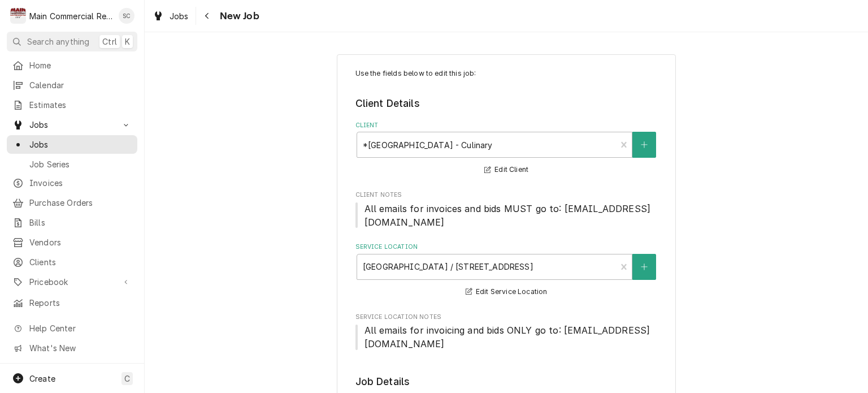 The height and width of the screenshot is (393, 868). I want to click on button: Edit Client, so click(506, 170).